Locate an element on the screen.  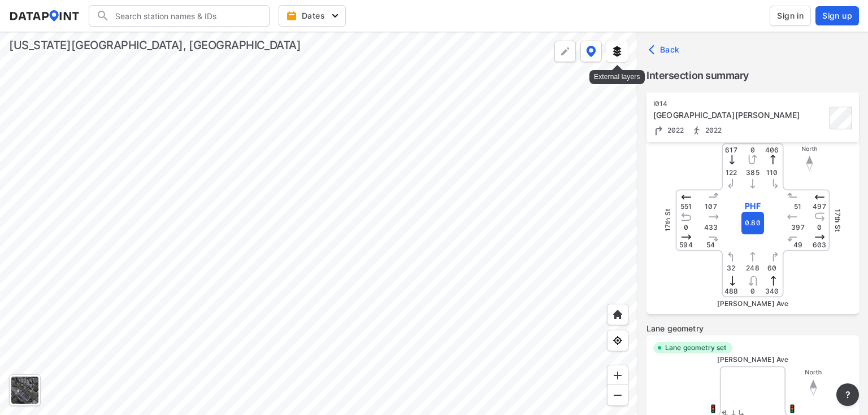
label: Intersection summary is located at coordinates (753, 76).